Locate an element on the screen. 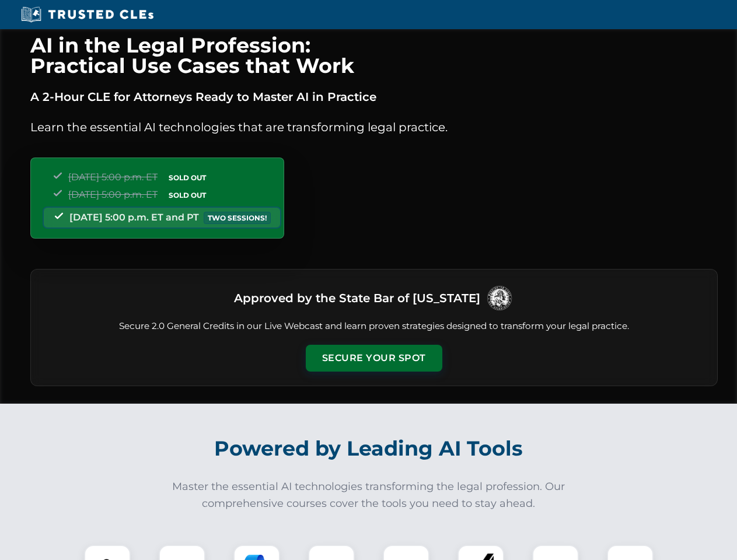 This screenshot has height=560, width=737. img: Logo is located at coordinates (499, 298).